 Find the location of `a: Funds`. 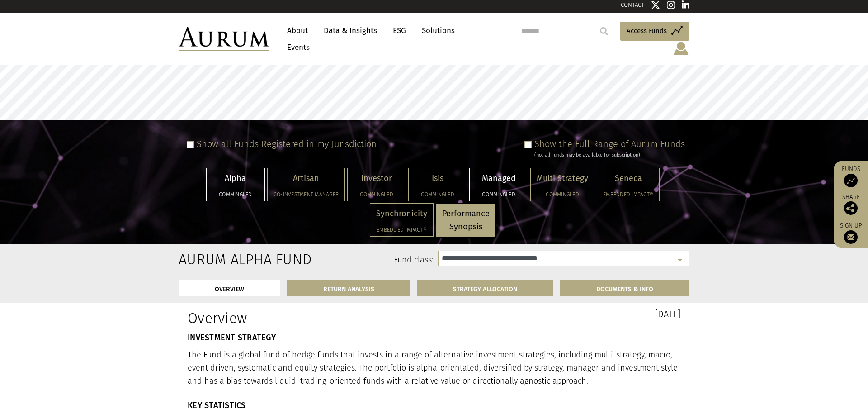

a: Funds is located at coordinates (851, 176).